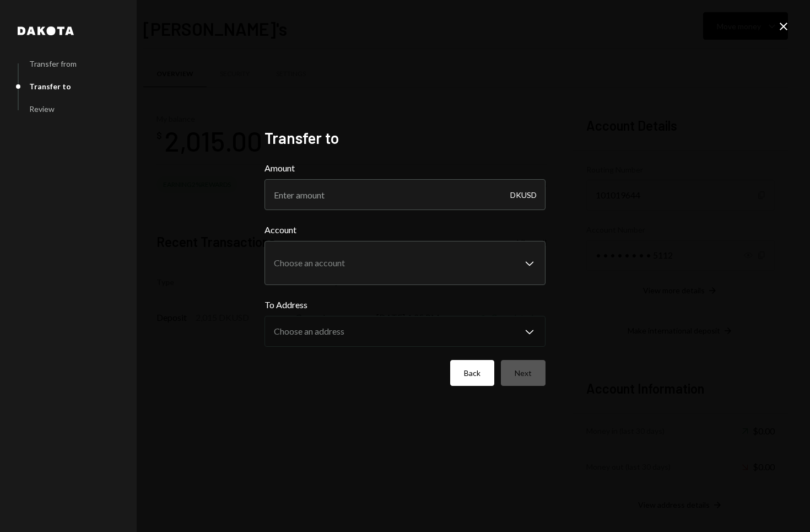  What do you see at coordinates (405, 138) in the screenshot?
I see `h2: Transfer to` at bounding box center [405, 138].